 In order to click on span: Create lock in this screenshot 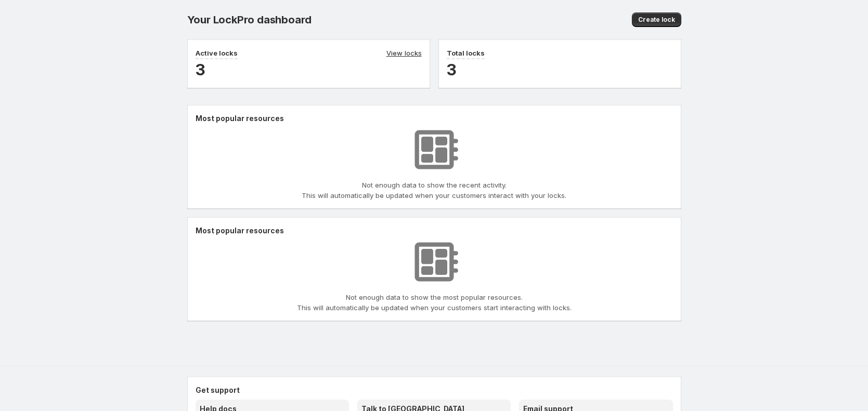, I will do `click(656, 20)`.